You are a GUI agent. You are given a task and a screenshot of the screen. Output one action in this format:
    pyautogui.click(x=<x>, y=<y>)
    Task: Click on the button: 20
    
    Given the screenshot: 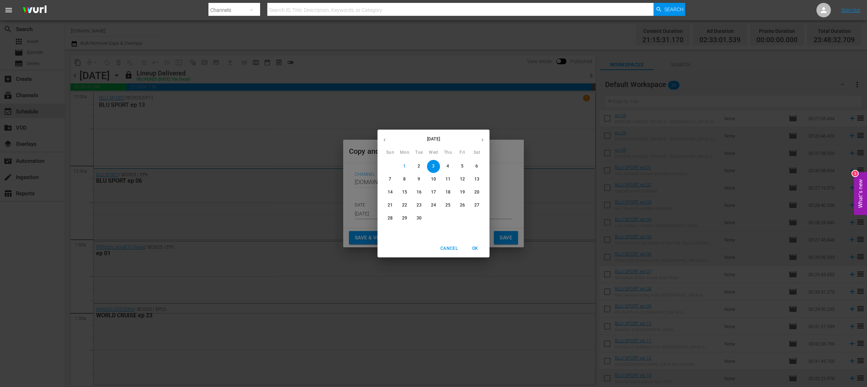 What is the action you would take?
    pyautogui.click(x=477, y=193)
    